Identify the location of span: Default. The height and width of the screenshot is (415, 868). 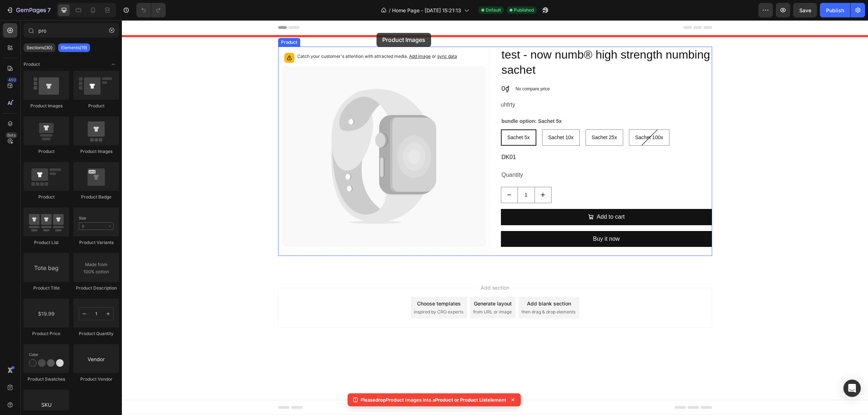
(493, 10).